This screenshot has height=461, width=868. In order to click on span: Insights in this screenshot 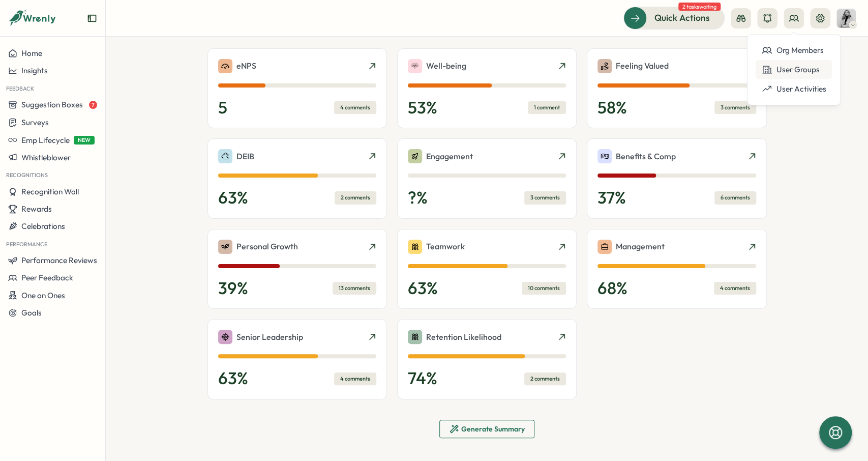, I will do `click(34, 70)`.